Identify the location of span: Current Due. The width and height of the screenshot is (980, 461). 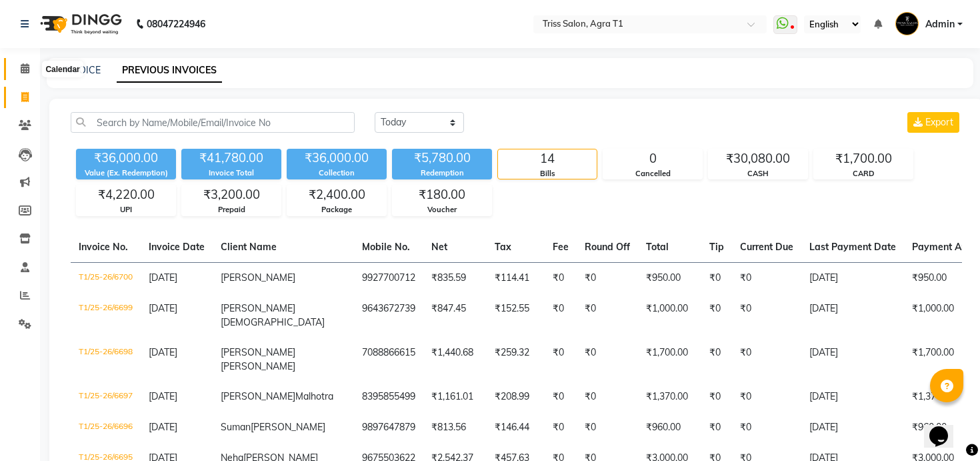
(766, 247).